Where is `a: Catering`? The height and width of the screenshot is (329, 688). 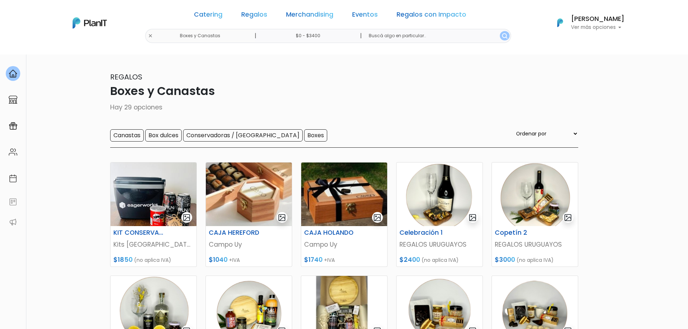 a: Catering is located at coordinates (208, 16).